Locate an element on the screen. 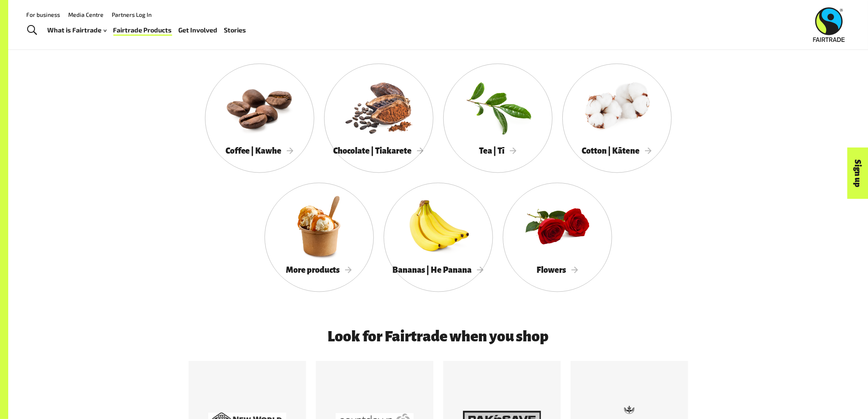  a: For business is located at coordinates (43, 15).